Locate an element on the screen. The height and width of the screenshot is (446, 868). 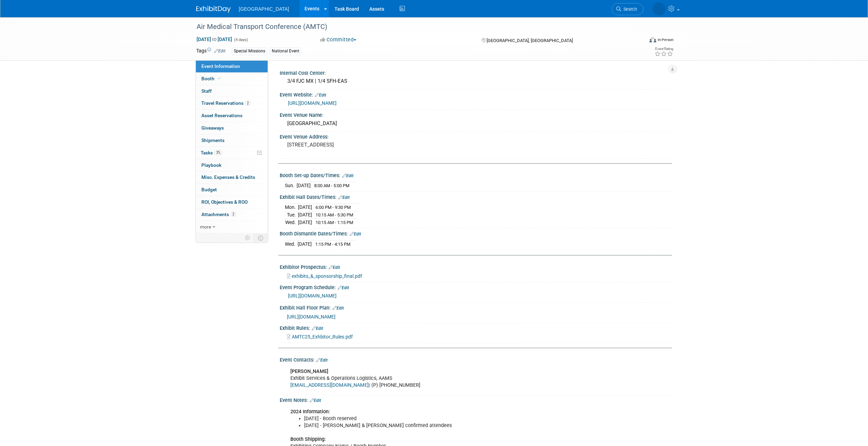
div: Event Rating is located at coordinates (664, 49).